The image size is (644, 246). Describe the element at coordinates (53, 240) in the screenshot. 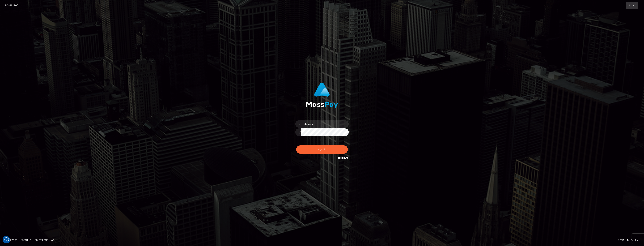

I see `a: API` at that location.